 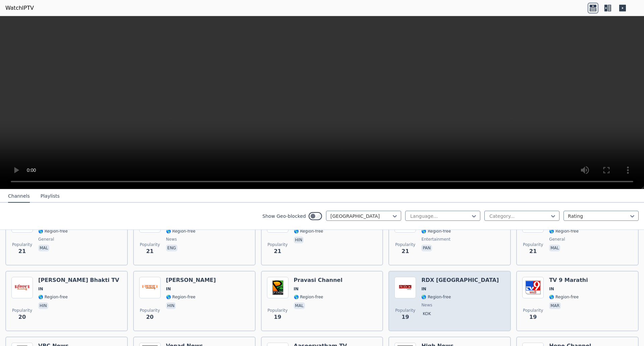 I want to click on a: WatchIPTV, so click(x=19, y=8).